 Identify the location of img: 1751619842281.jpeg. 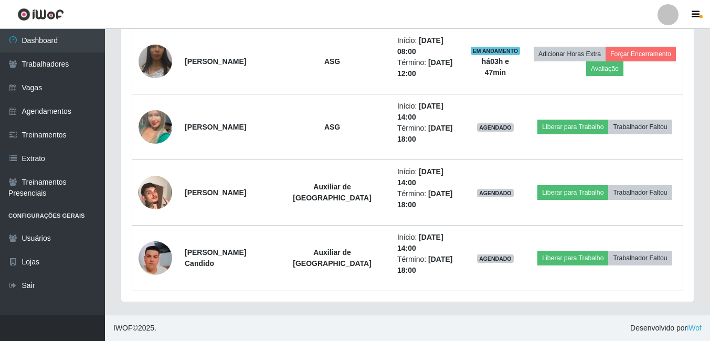
(155, 258).